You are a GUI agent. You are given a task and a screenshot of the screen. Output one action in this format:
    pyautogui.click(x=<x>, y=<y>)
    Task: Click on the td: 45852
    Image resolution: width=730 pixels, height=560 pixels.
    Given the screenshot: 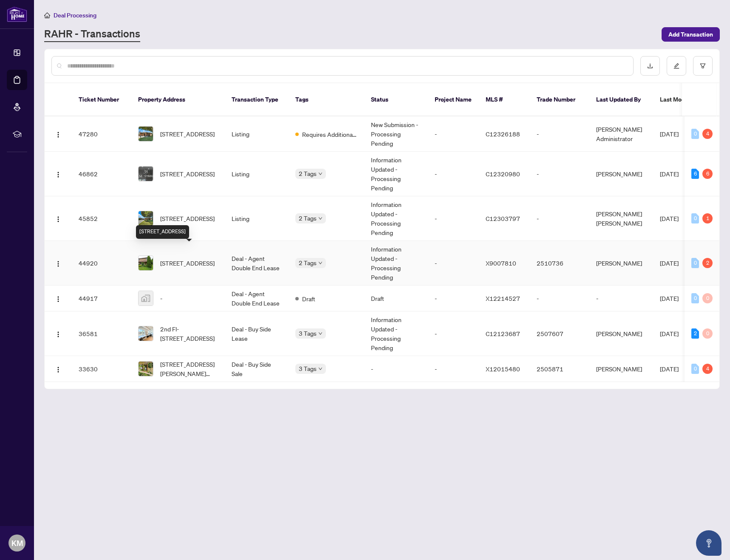 What is the action you would take?
    pyautogui.click(x=102, y=219)
    